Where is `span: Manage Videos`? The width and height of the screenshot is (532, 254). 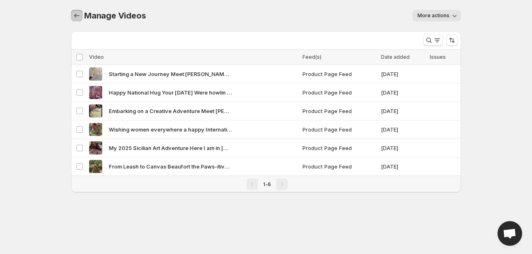
span: Manage Videos is located at coordinates (115, 16).